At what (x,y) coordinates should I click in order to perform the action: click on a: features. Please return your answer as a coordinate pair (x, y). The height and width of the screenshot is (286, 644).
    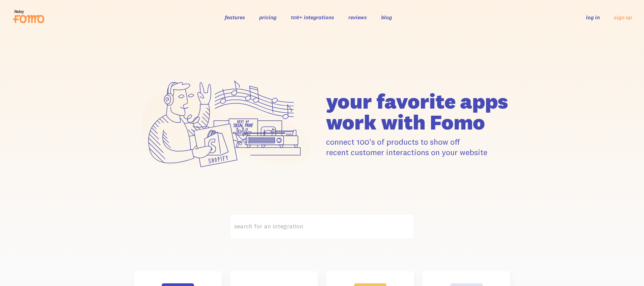
    Looking at the image, I should click on (235, 17).